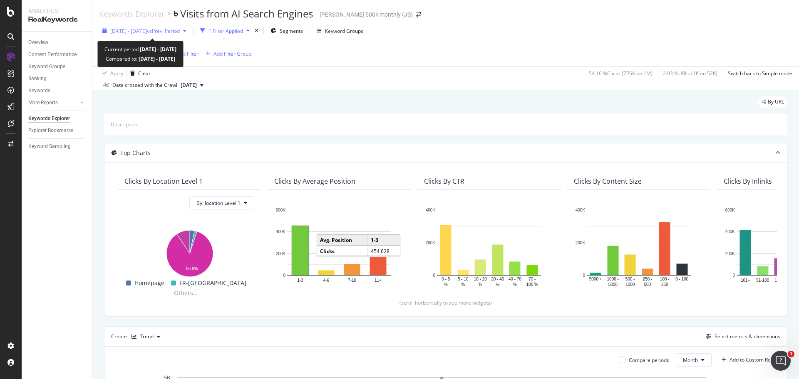 The image size is (799, 379). Describe the element at coordinates (445, 279) in the screenshot. I see `text: 0 - 5` at that location.